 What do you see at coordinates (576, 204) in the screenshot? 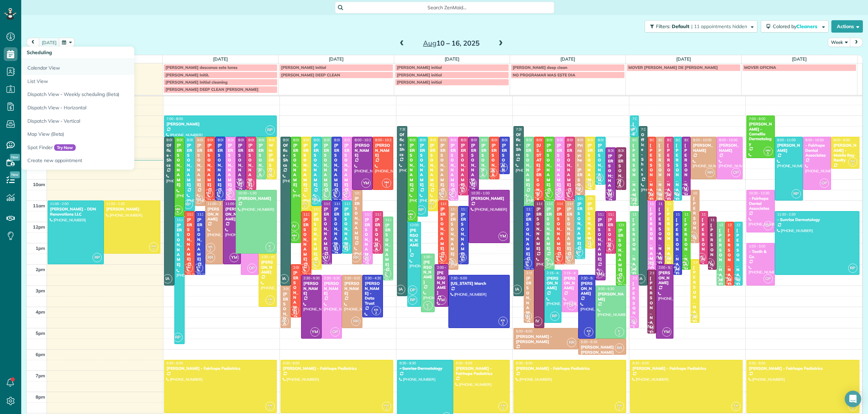
I see `span: 11:00 - 2:00` at bounding box center [576, 204].